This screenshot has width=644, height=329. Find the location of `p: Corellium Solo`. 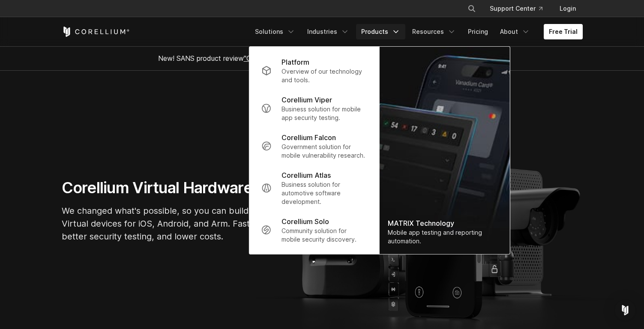

p: Corellium Solo is located at coordinates (305, 222).